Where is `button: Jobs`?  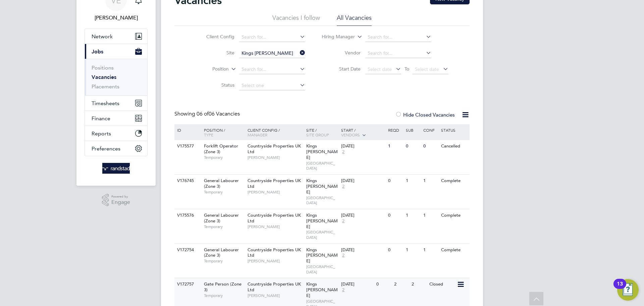
button: Jobs is located at coordinates (116, 52).